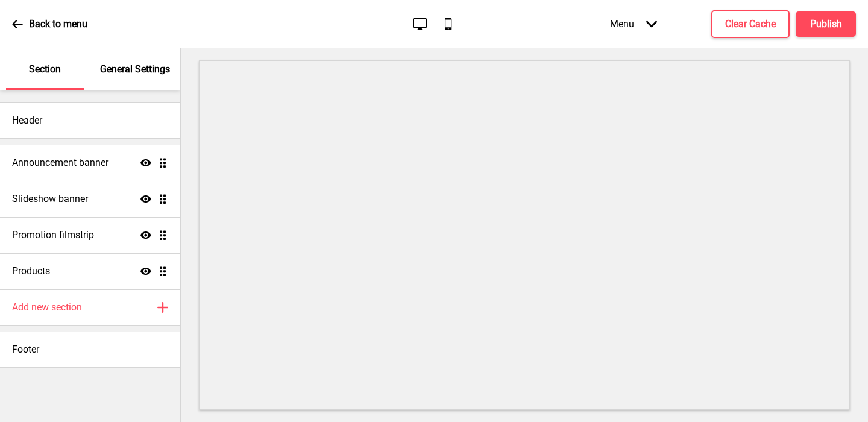 This screenshot has width=868, height=422. I want to click on button: Publish, so click(825, 24).